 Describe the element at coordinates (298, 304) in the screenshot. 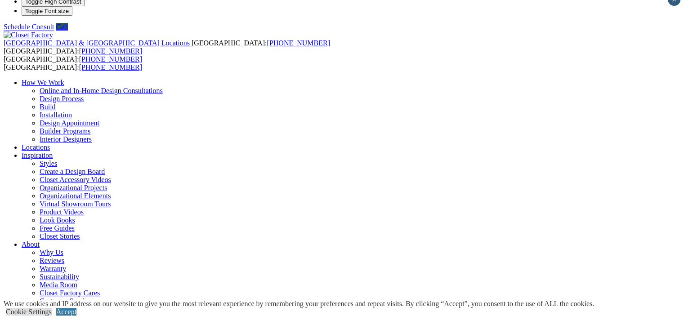

I see `div: We use cookies and IP address on our website to give you the most relevant experience by remember...` at that location.